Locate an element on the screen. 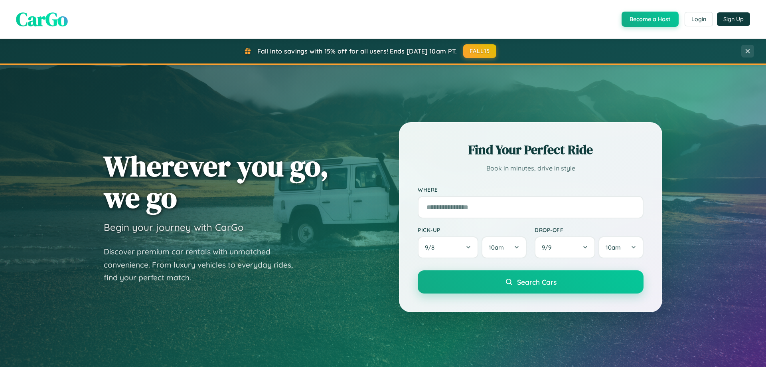  h3: Begin your journey with CarGo is located at coordinates (174, 227).